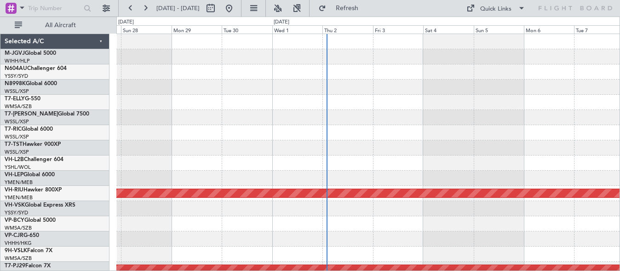  Describe the element at coordinates (13, 144) in the screenshot. I see `span: T7-TST` at that location.